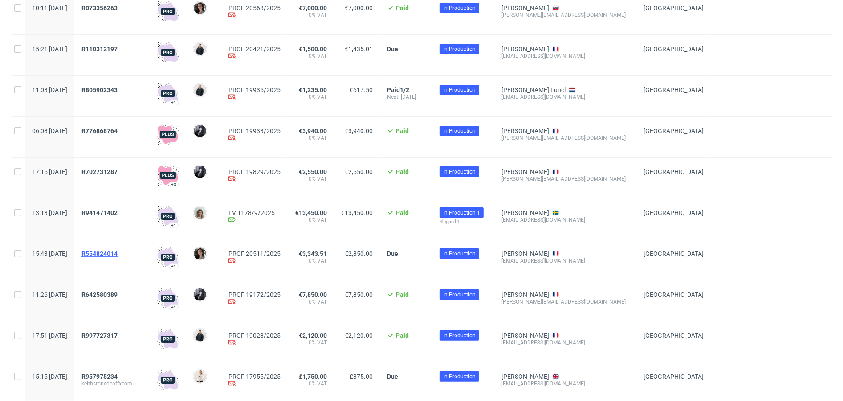  I want to click on a: R941471402, so click(100, 213).